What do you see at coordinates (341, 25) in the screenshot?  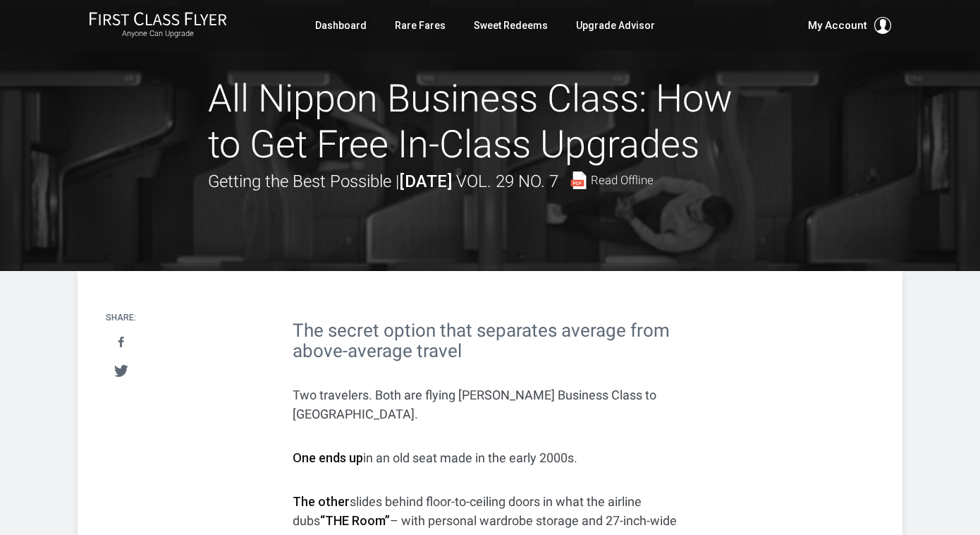 I see `a: Dashboard` at bounding box center [341, 25].